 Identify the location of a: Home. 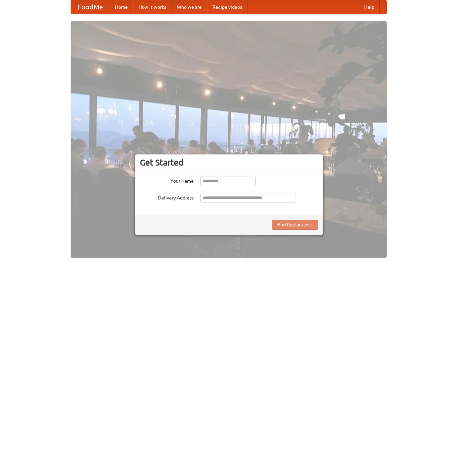
(121, 7).